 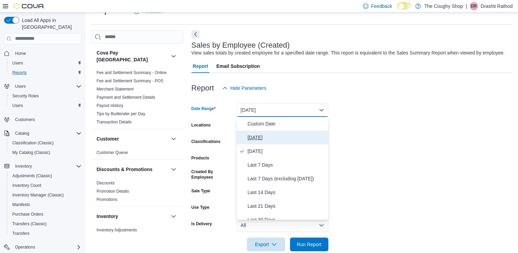 I want to click on span: Reports, so click(x=20, y=73).